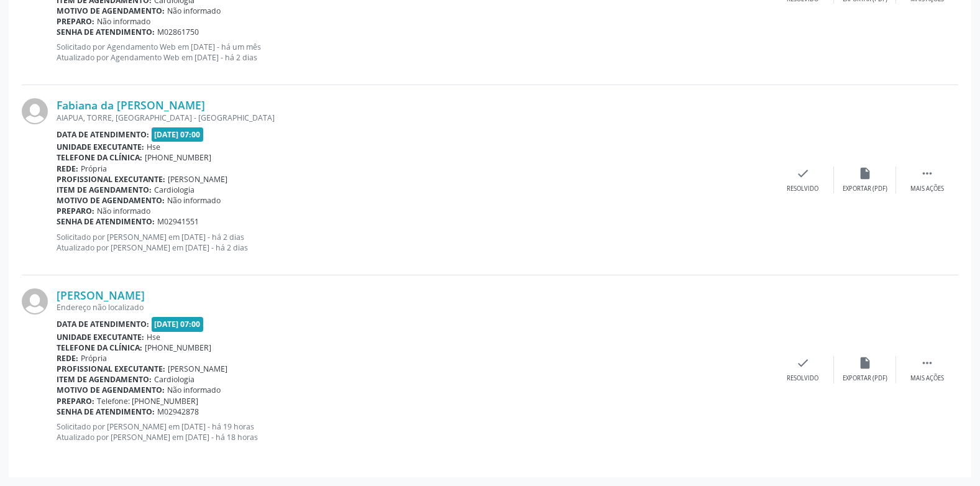  What do you see at coordinates (414, 307) in the screenshot?
I see `div: Endereço não localizado` at bounding box center [414, 307].